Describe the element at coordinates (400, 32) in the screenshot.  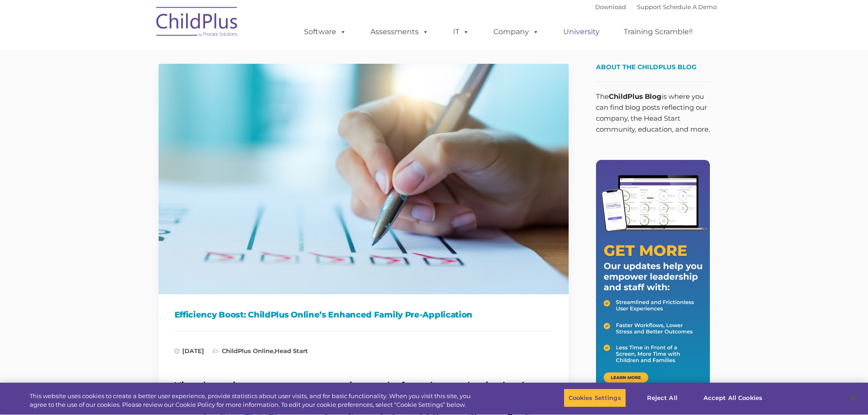
I see `a: Assessments` at that location.